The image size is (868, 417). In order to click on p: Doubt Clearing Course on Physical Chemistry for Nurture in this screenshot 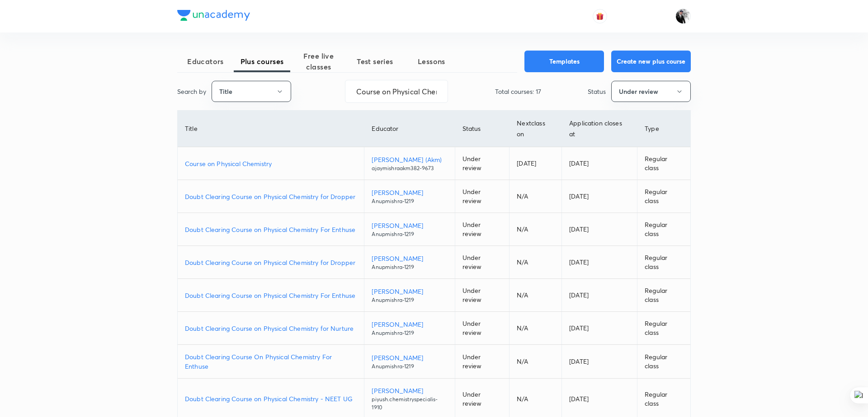, I will do `click(271, 328)`.